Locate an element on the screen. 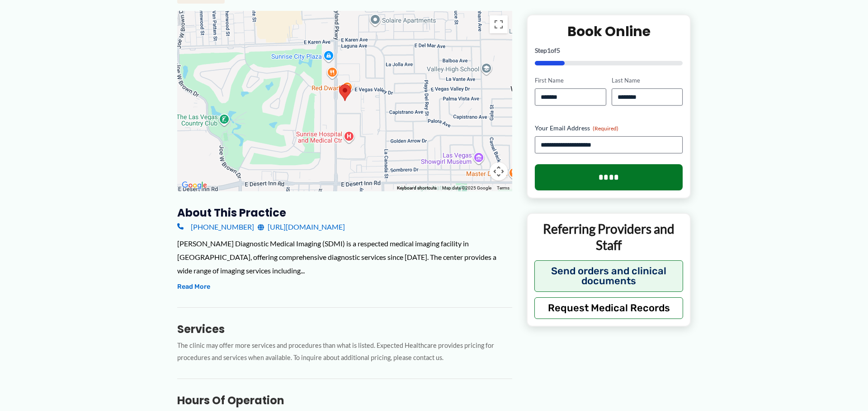 Image resolution: width=868 pixels, height=411 pixels. button: Send orders and clinical documents is located at coordinates (608, 276).